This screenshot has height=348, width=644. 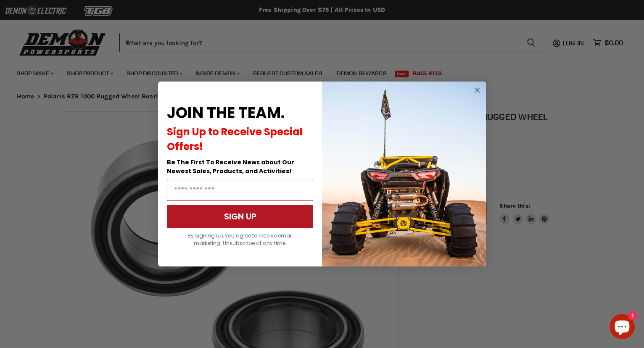 What do you see at coordinates (623, 328) in the screenshot?
I see `inbox-online-store-chat: Shopify online store chat` at bounding box center [623, 328].